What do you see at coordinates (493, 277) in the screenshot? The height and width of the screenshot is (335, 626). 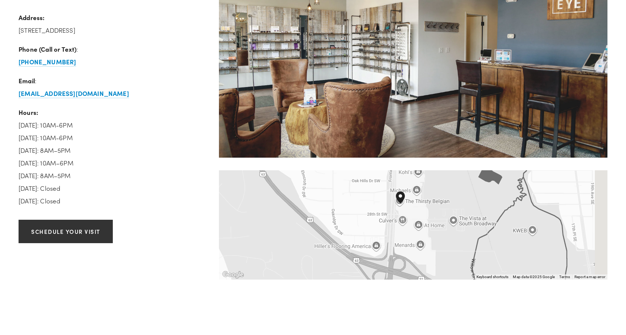 I see `button: Keyboard shortcuts` at bounding box center [493, 277].